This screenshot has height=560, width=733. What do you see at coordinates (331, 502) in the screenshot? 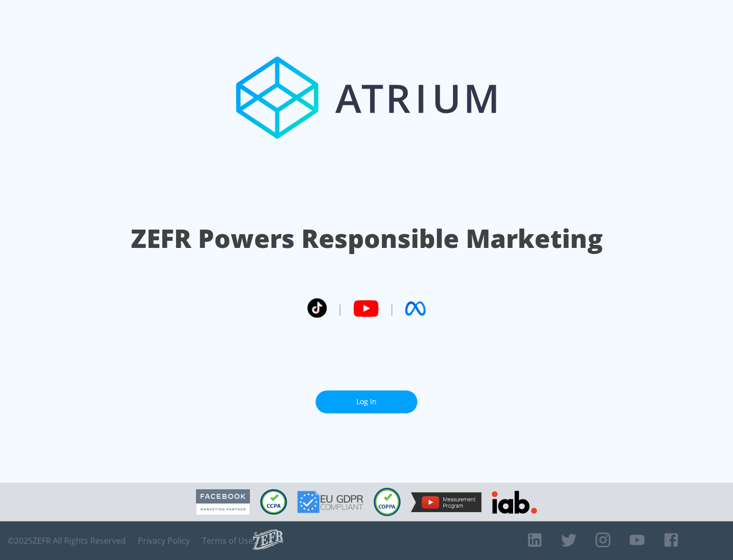
I see `img: GDPR Compliant` at bounding box center [331, 502].